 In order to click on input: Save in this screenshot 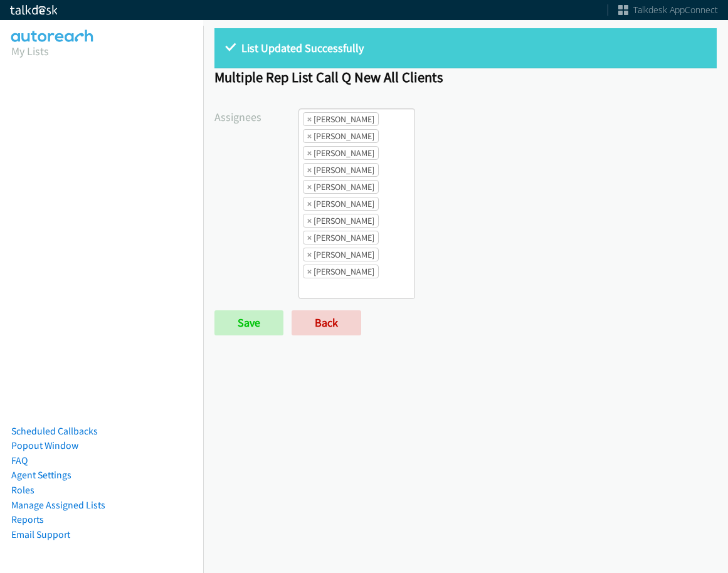, I will do `click(249, 323)`.